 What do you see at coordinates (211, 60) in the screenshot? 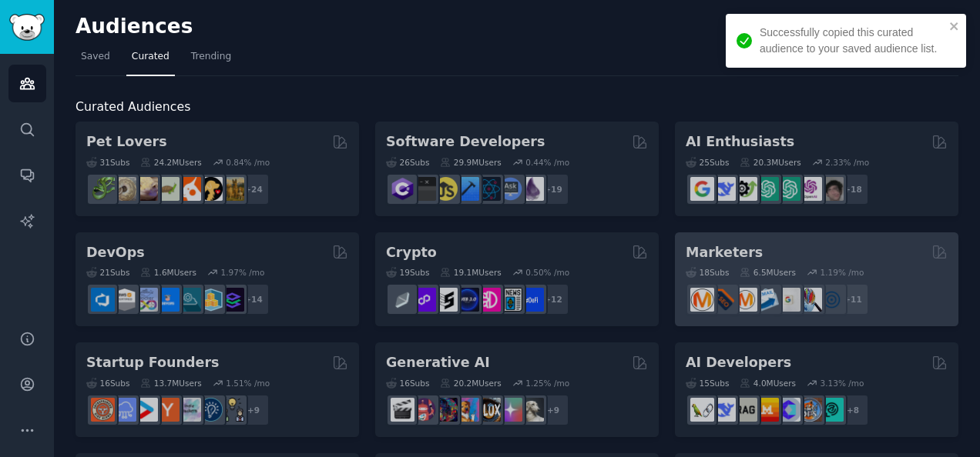
I see `a: Trending` at bounding box center [211, 60].